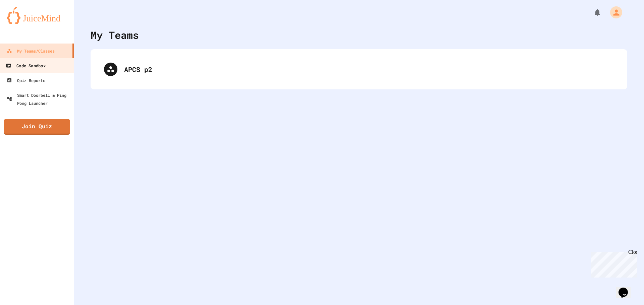 Image resolution: width=644 pixels, height=305 pixels. Describe the element at coordinates (37, 16) in the screenshot. I see `img: logo-orange.svg` at that location.